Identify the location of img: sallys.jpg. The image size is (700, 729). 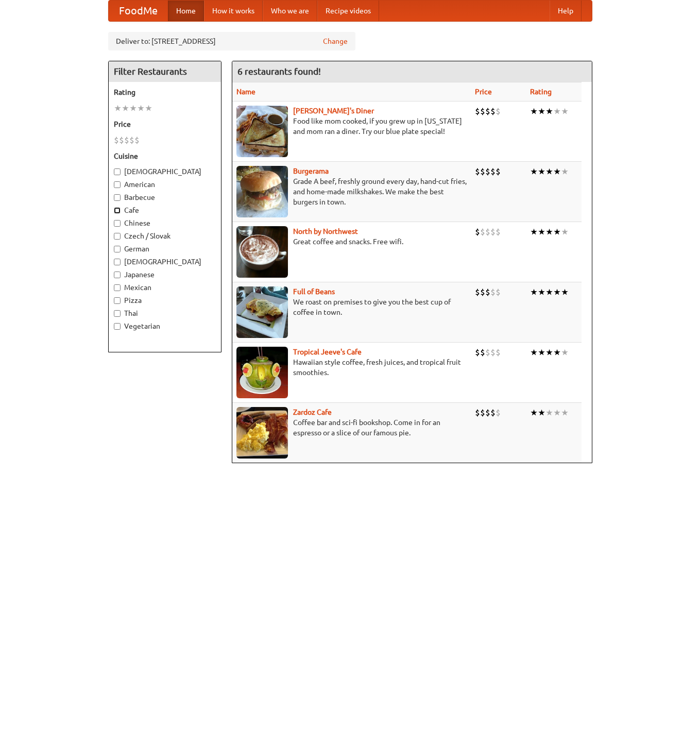
(262, 131).